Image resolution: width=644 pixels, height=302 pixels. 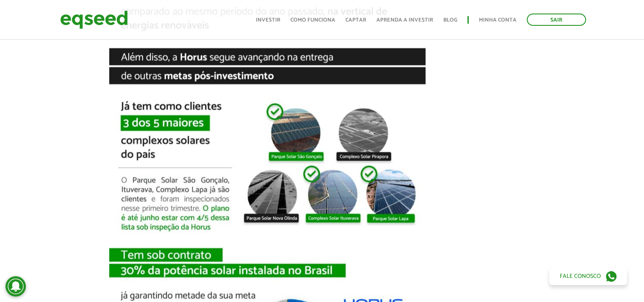 What do you see at coordinates (356, 20) in the screenshot?
I see `a: Captar` at bounding box center [356, 20].